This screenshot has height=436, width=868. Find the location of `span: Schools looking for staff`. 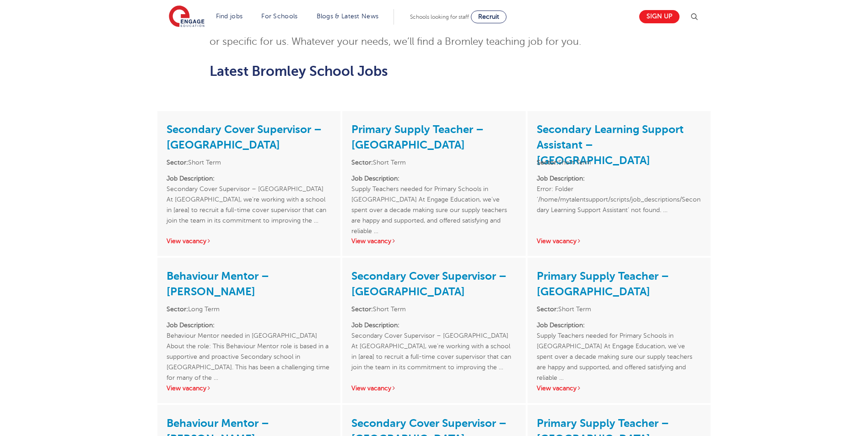

span: Schools looking for staff is located at coordinates (439, 17).